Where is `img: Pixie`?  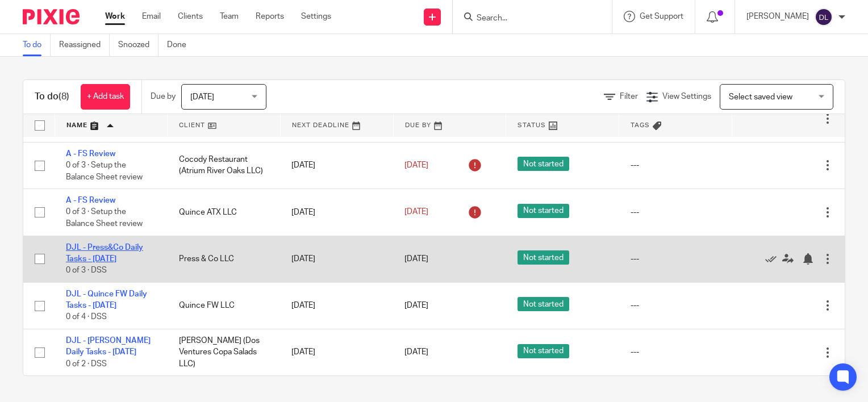 img: Pixie is located at coordinates (51, 17).